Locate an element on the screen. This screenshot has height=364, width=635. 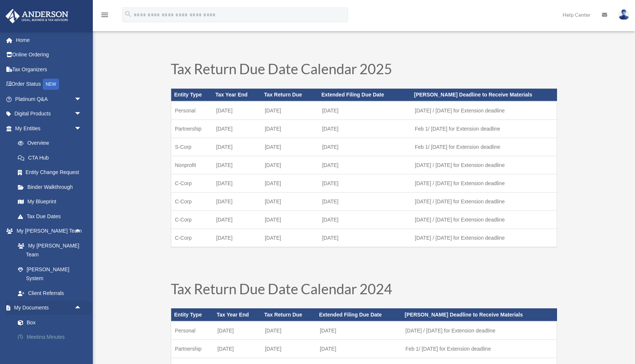
h1: Tax Return Due Date Calendar 2025 is located at coordinates (364, 70).